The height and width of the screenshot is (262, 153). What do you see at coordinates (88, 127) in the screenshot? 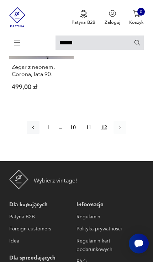
I see `button: 11` at bounding box center [88, 127].